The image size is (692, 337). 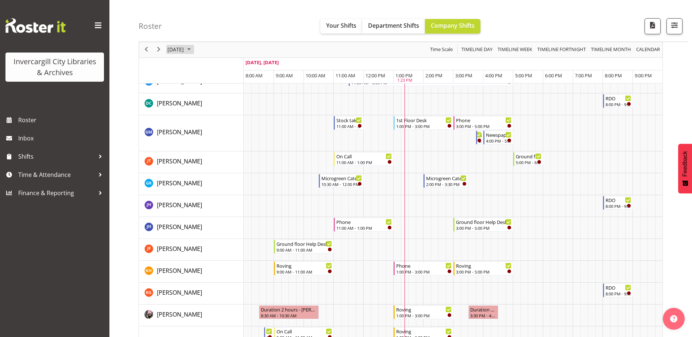 What do you see at coordinates (159, 50) in the screenshot?
I see `div: next period` at bounding box center [159, 50].